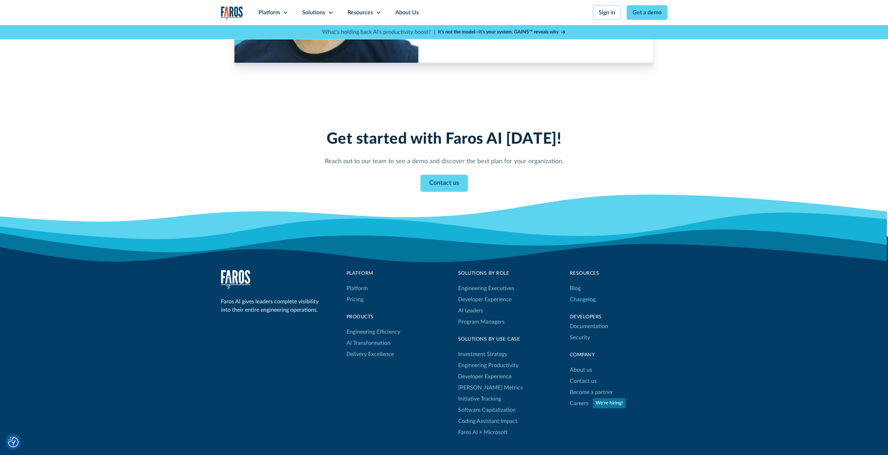 Image resolution: width=888 pixels, height=455 pixels. Describe the element at coordinates (589, 326) in the screenshot. I see `a: Documentation` at that location.